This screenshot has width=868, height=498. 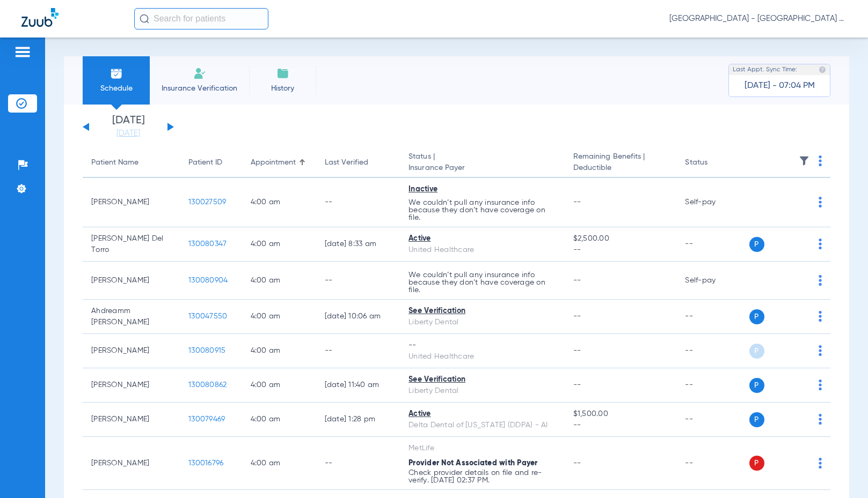 I want to click on img: Search Icon, so click(x=144, y=18).